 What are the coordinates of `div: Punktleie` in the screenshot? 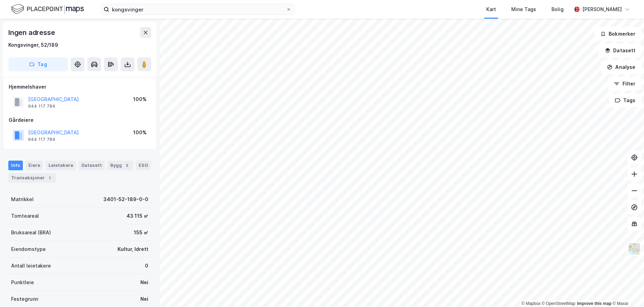 It's located at (23, 283).